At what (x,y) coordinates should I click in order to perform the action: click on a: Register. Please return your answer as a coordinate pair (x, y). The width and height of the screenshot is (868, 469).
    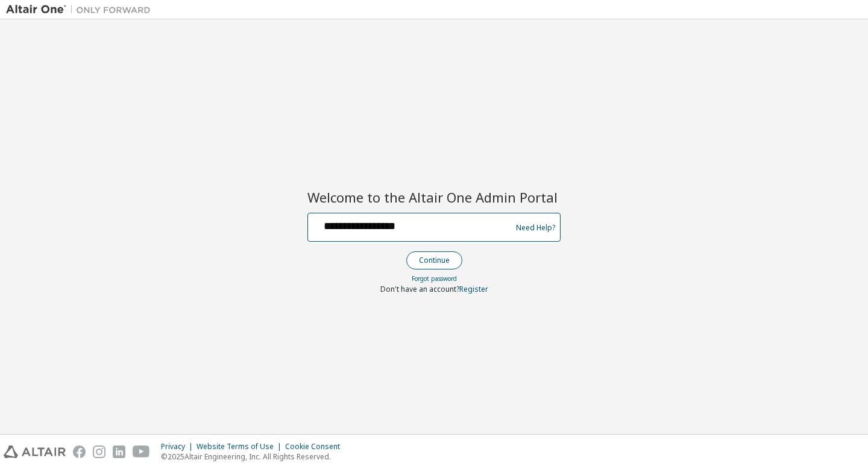
    Looking at the image, I should click on (474, 289).